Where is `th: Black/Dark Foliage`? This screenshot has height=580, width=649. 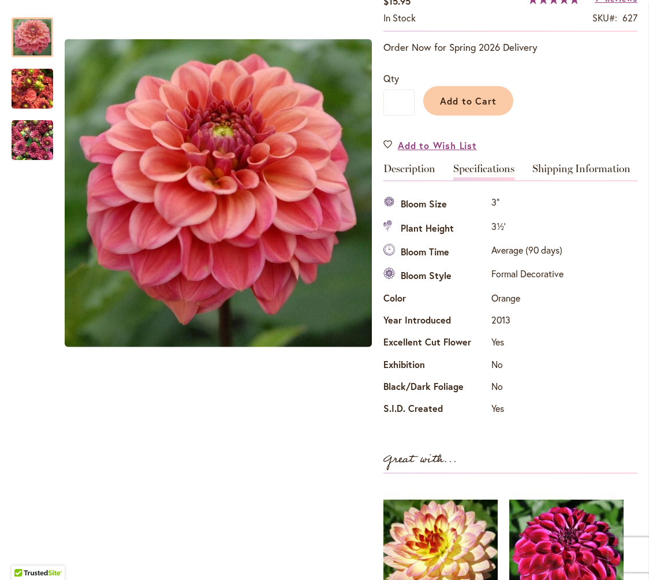
th: Black/Dark Foliage is located at coordinates (436, 388).